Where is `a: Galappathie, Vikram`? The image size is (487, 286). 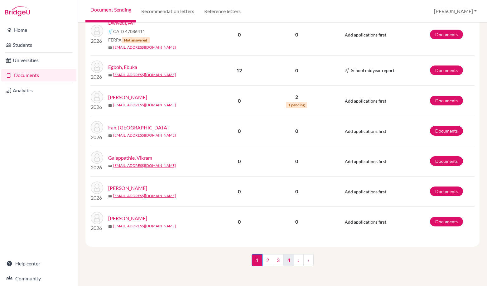
a: Galappathie, Vikram is located at coordinates (130, 158).